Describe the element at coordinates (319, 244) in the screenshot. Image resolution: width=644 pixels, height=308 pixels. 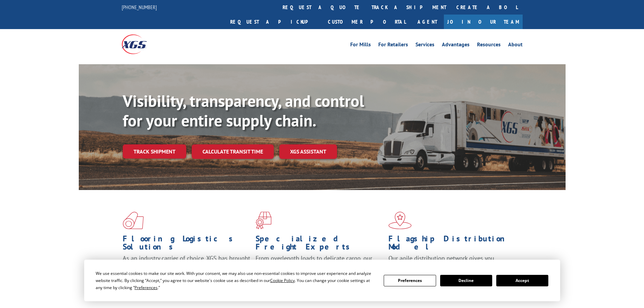
I see `h1: Specialized Freight Experts` at that location.